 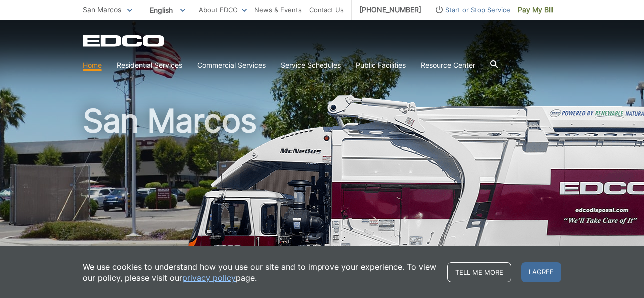 I want to click on a: Service Schedules, so click(x=311, y=65).